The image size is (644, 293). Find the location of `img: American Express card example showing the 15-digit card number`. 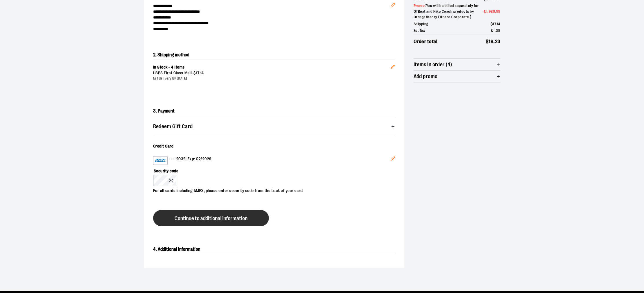

img: American Express card example showing the 15-digit card number is located at coordinates (160, 161).